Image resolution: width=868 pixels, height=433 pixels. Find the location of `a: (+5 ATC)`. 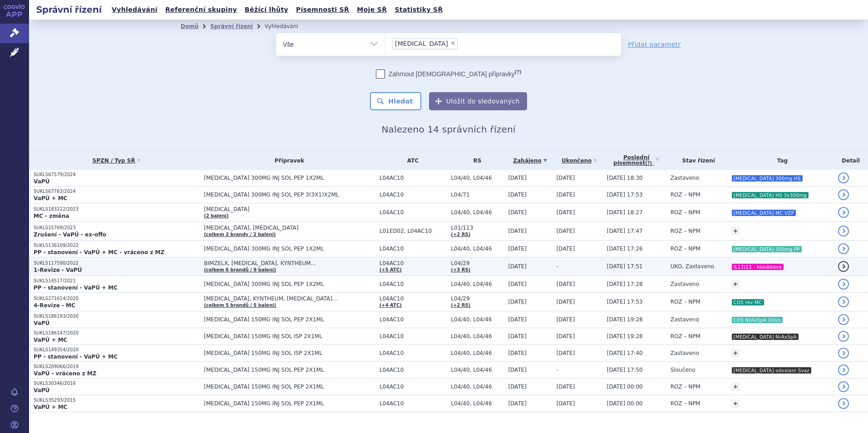

a: (+5 ATC) is located at coordinates (390, 269).